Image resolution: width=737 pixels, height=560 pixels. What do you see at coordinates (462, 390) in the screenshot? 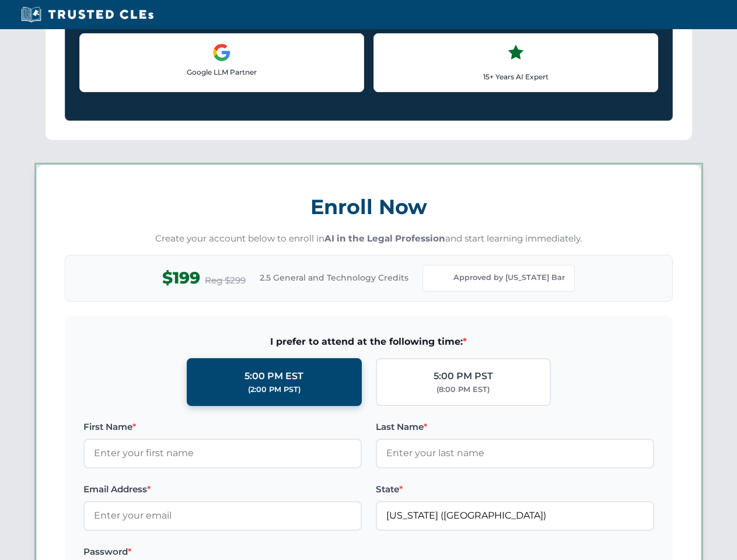
I see `div: (8:00 PM EST)` at bounding box center [462, 390].